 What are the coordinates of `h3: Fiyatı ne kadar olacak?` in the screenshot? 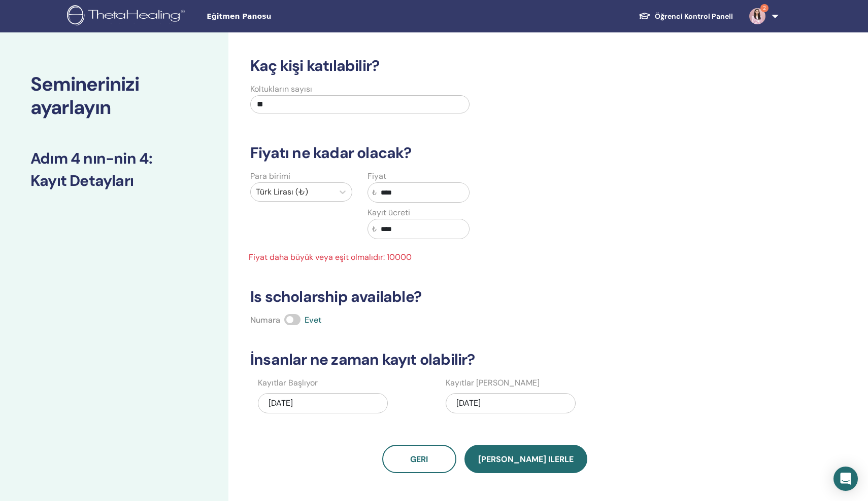 It's located at (484, 153).